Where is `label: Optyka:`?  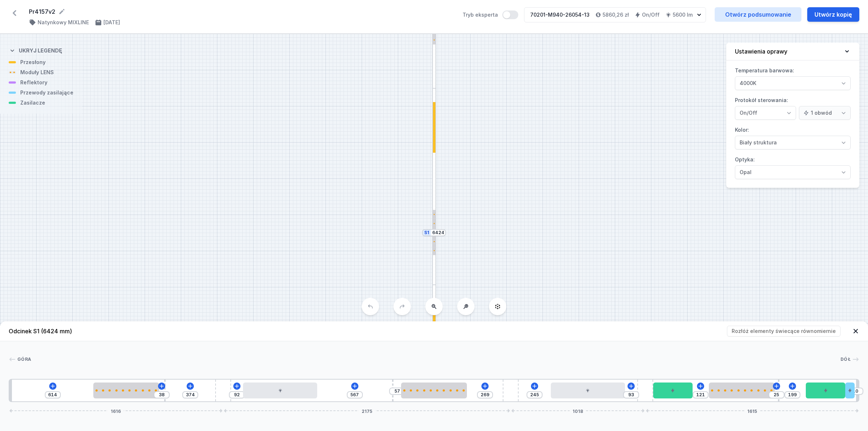
label: Optyka: is located at coordinates (793, 167).